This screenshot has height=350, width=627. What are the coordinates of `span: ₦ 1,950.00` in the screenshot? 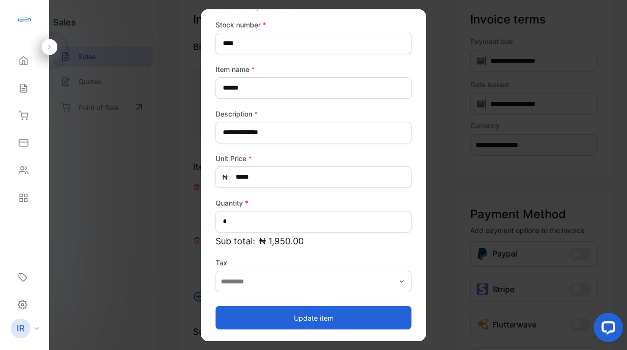 It's located at (281, 241).